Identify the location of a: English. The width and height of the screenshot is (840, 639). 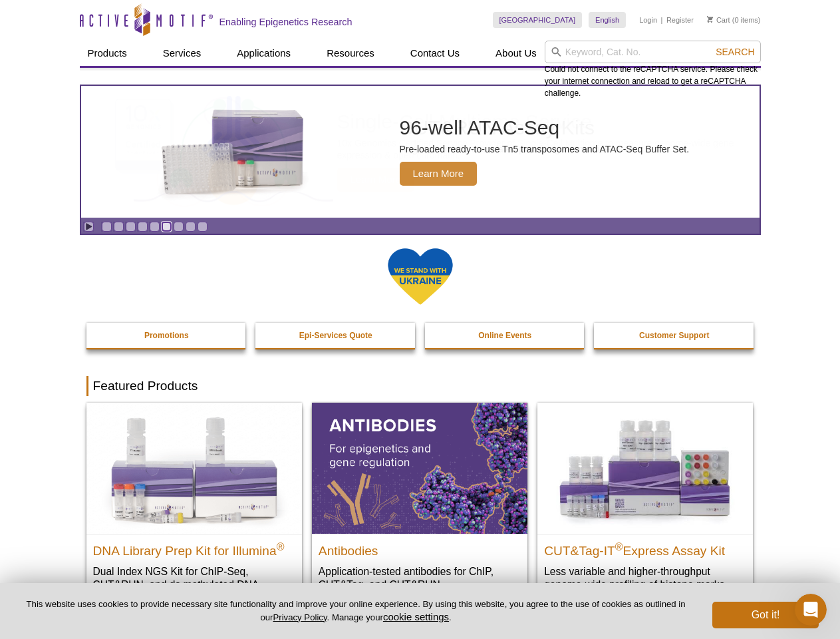
(607, 20).